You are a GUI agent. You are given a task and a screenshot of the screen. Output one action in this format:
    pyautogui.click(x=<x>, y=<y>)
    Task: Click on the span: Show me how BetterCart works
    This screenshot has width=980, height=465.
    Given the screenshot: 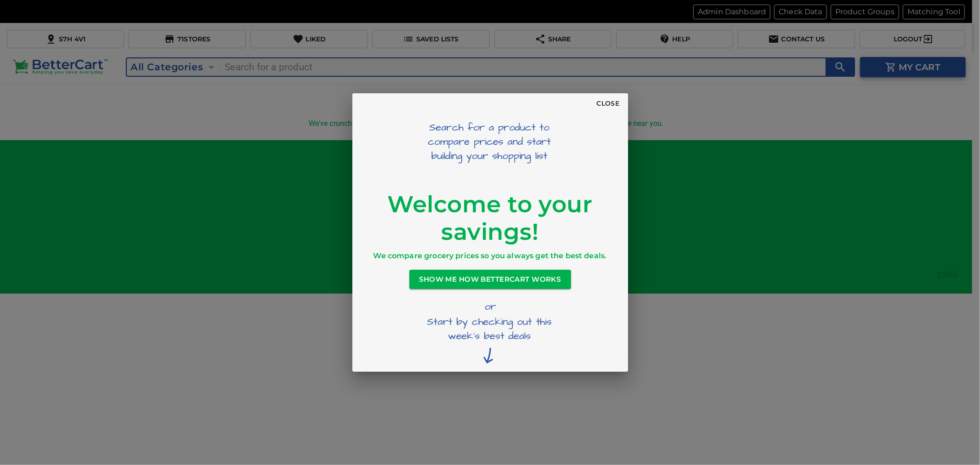 What is the action you would take?
    pyautogui.click(x=490, y=280)
    